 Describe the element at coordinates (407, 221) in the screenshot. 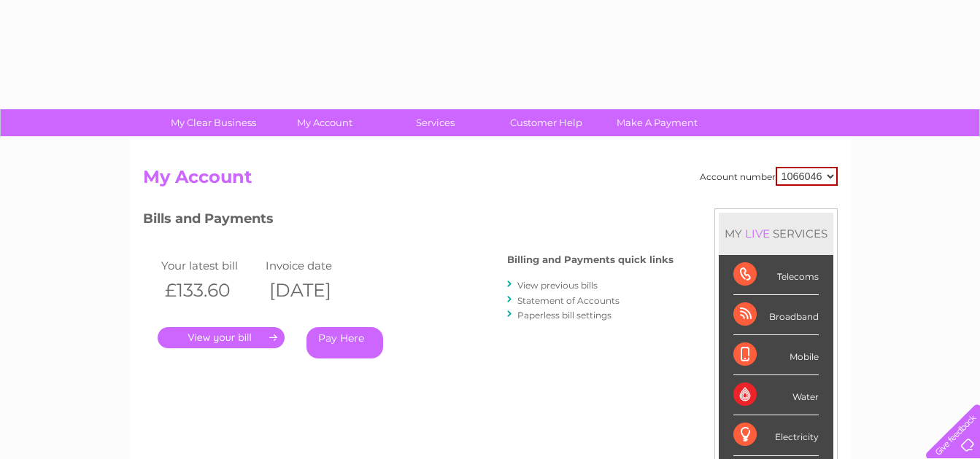

I see `h3: Bills and Payments` at that location.